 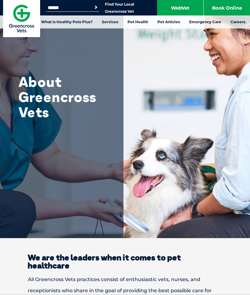 I want to click on button: Search, so click(x=96, y=7).